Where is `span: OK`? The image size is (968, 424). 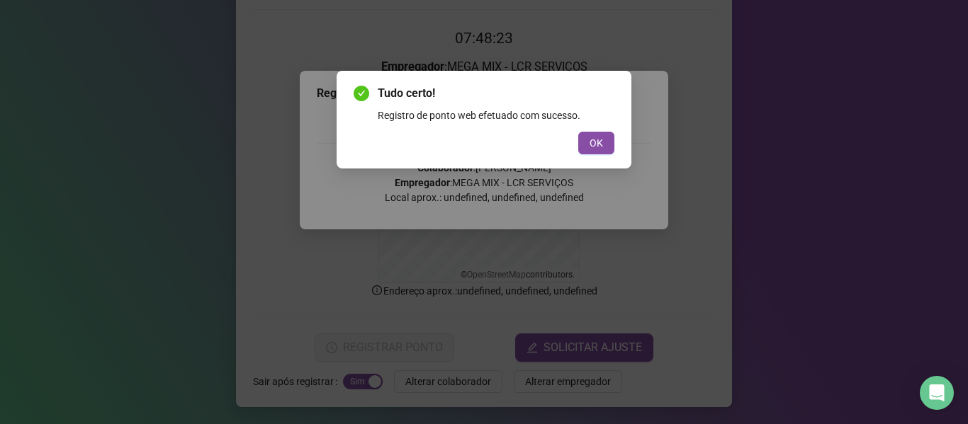
span: OK is located at coordinates (596, 143).